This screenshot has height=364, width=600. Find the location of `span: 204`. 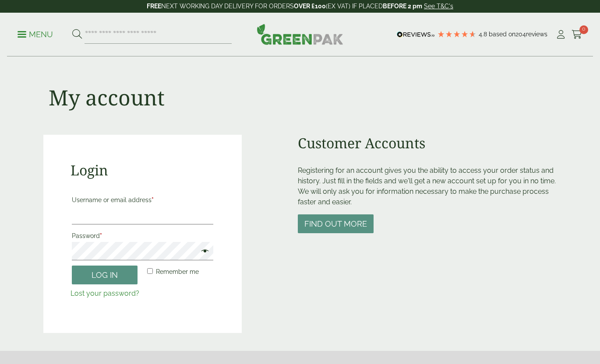

span: 204 is located at coordinates (521, 34).